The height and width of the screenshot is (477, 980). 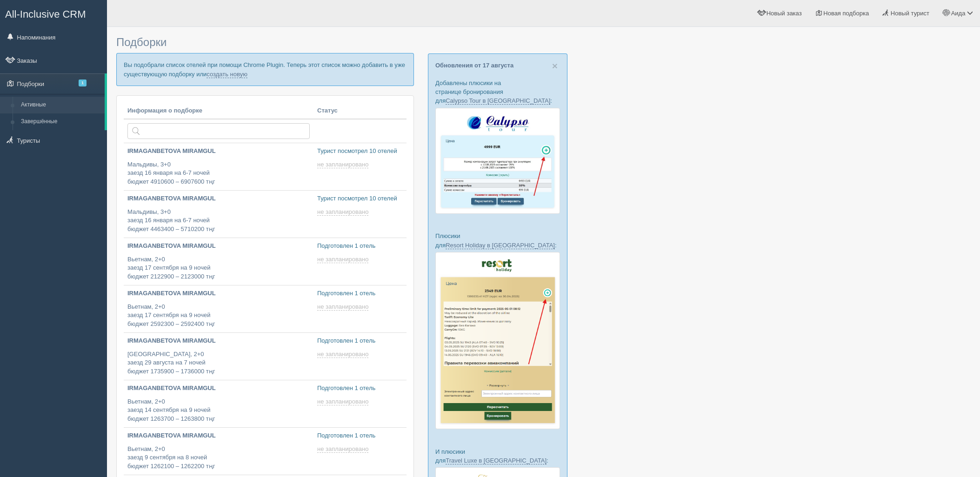 What do you see at coordinates (219, 111) in the screenshot?
I see `th: Информация о подборке` at bounding box center [219, 111].